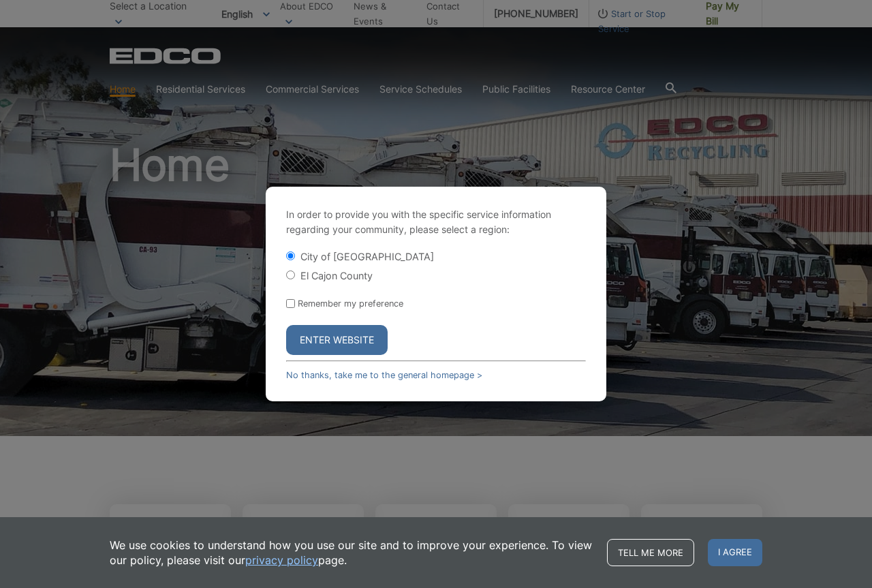 The image size is (872, 588). What do you see at coordinates (352, 552) in the screenshot?
I see `p: We use cookies to understand how you use our site and to improve your experience. To view our pol...` at bounding box center [352, 552].